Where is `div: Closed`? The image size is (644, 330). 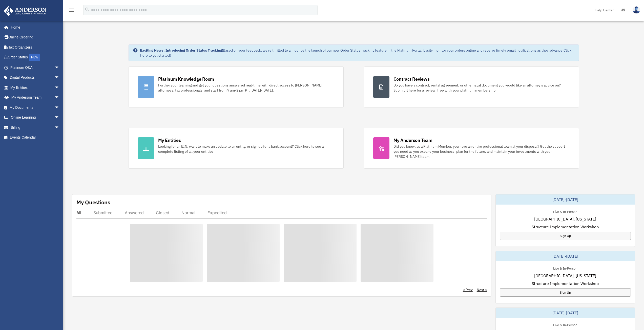 div: Closed is located at coordinates (162, 213).